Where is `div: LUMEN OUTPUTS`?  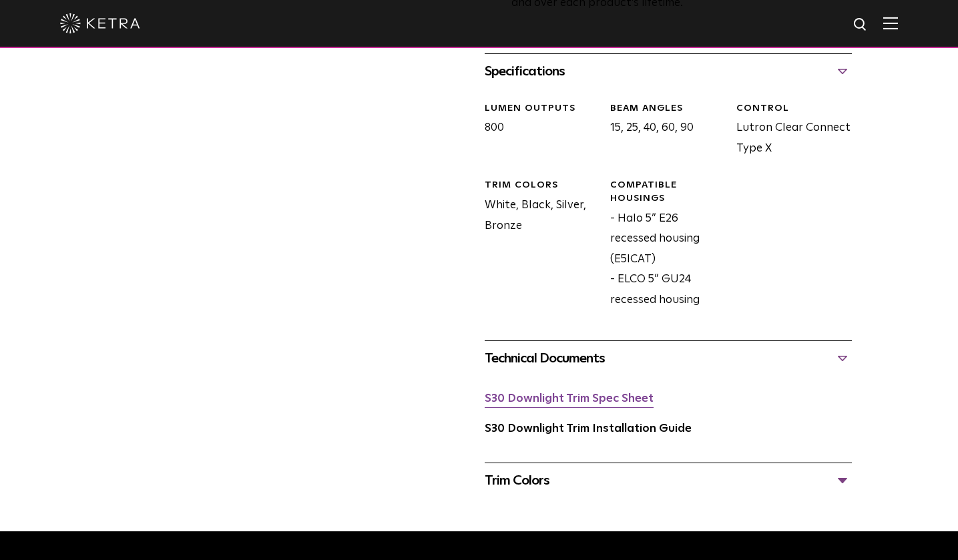
div: LUMEN OUTPUTS is located at coordinates (543, 109).